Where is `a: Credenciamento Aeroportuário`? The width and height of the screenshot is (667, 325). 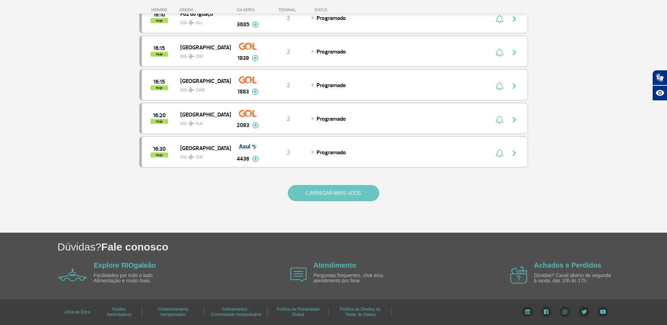 a: Credenciamento Aeroportuário is located at coordinates (173, 312).